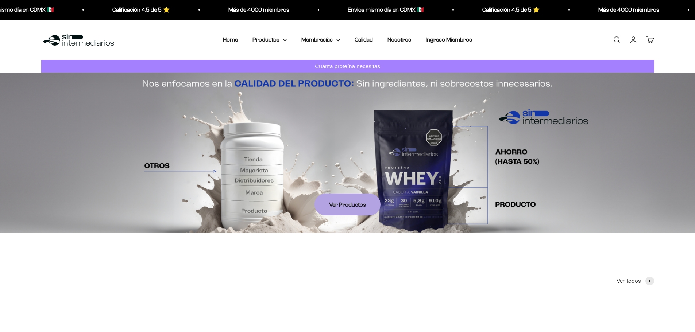 The image size is (695, 332). I want to click on a: Home, so click(230, 39).